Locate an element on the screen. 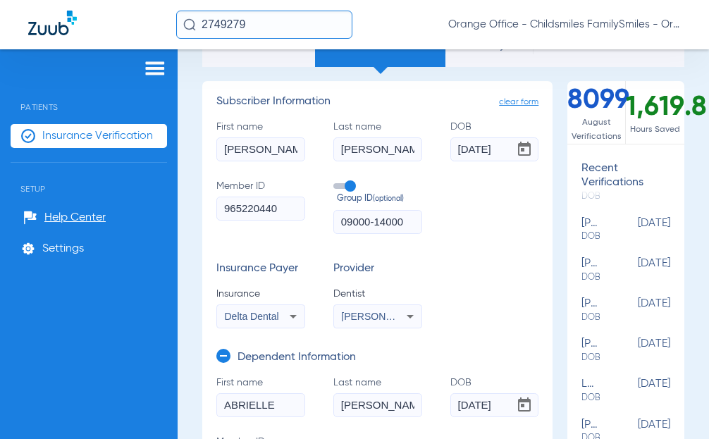 The image size is (709, 439). span: August Verifications is located at coordinates (596, 130).